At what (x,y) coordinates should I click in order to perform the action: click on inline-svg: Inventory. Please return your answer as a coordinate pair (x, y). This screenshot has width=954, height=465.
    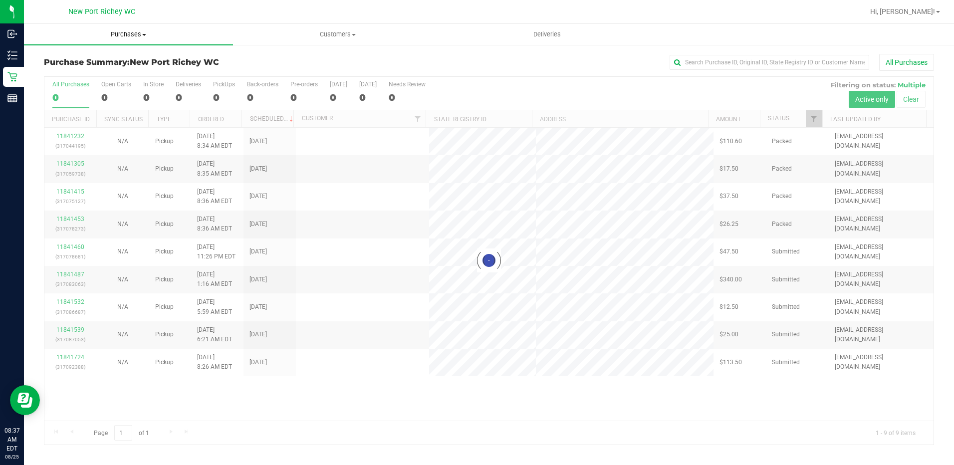
    Looking at the image, I should click on (12, 55).